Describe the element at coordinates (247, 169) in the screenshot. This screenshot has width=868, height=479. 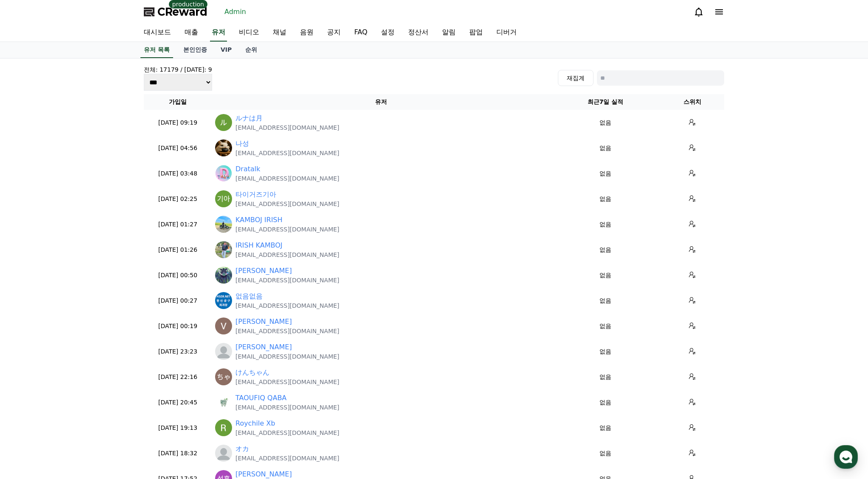
I see `a: Dratalk` at that location.